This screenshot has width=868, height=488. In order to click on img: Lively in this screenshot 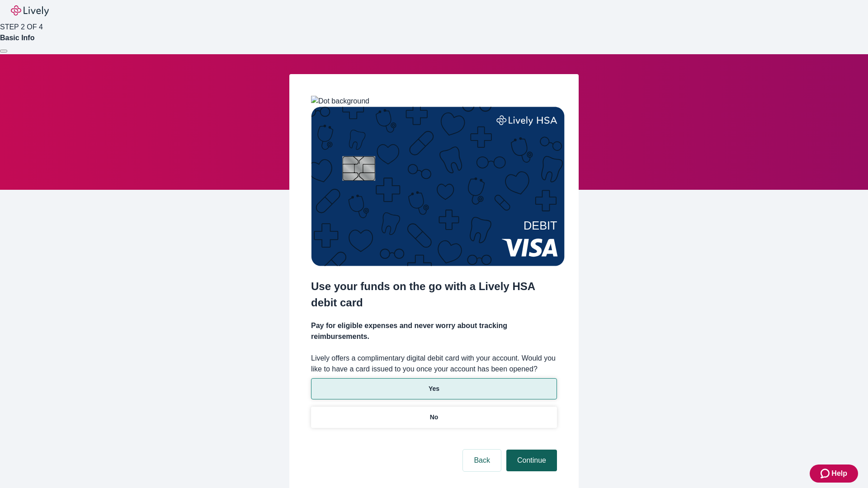, I will do `click(30, 11)`.